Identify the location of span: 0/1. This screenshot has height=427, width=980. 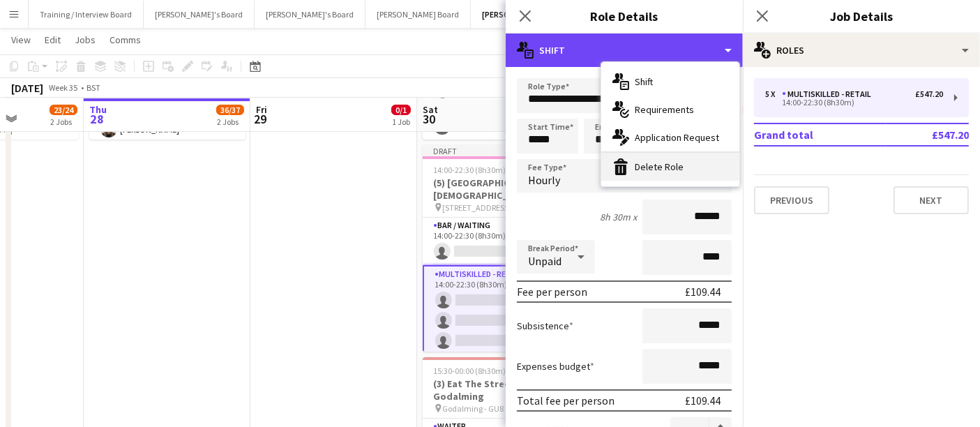
(401, 109).